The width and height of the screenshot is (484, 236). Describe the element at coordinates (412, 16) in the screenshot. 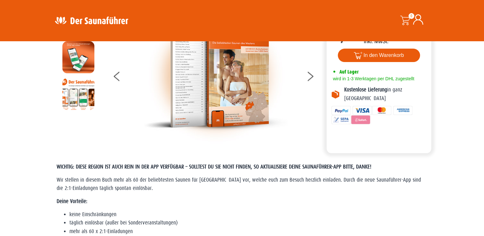

I see `span: 0` at that location.